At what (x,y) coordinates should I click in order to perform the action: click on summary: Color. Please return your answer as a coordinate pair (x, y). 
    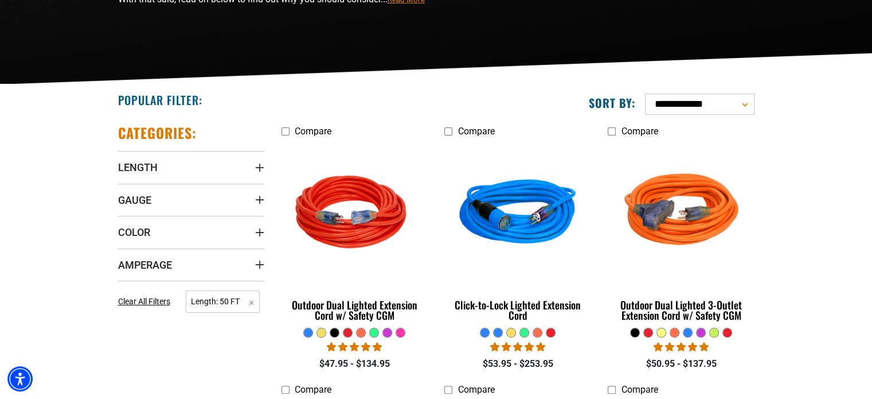
    Looking at the image, I should click on (191, 232).